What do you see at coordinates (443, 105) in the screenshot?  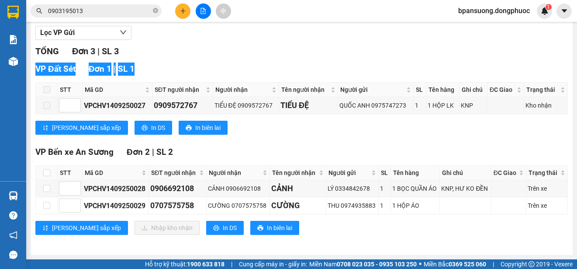 I see `div: 1 HỘP LK` at bounding box center [443, 105].